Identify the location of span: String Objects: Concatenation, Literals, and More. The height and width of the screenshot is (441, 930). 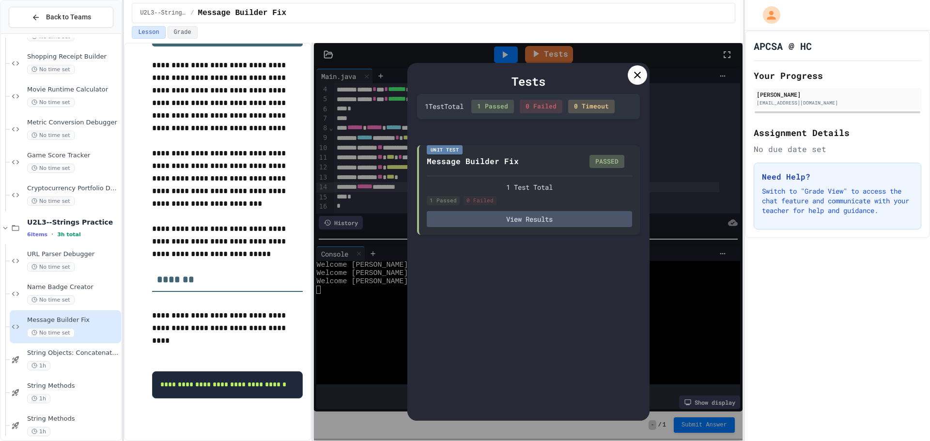
(73, 353).